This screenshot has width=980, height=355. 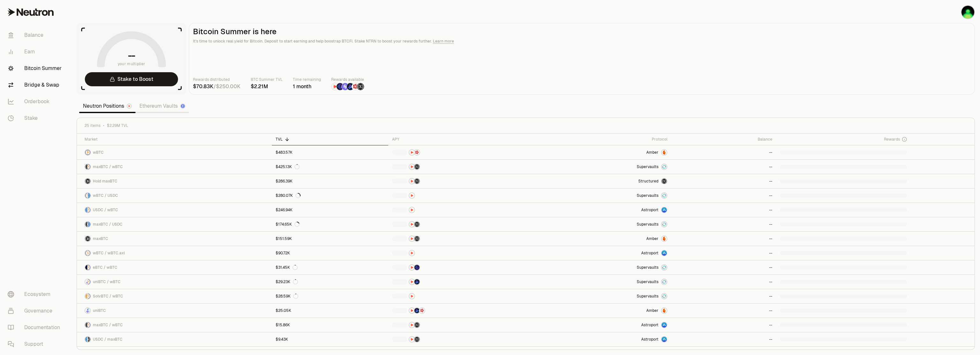 I want to click on span: wBTC / wBTC.axl, so click(x=109, y=253).